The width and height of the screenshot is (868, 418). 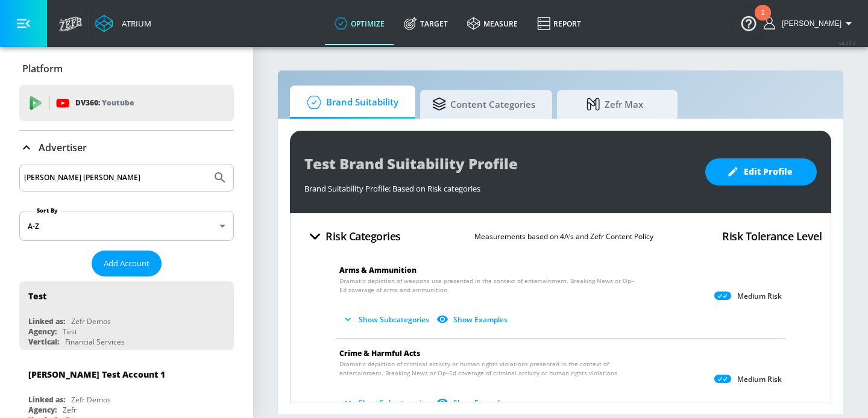 What do you see at coordinates (123, 23) in the screenshot?
I see `a: Atrium` at bounding box center [123, 23].